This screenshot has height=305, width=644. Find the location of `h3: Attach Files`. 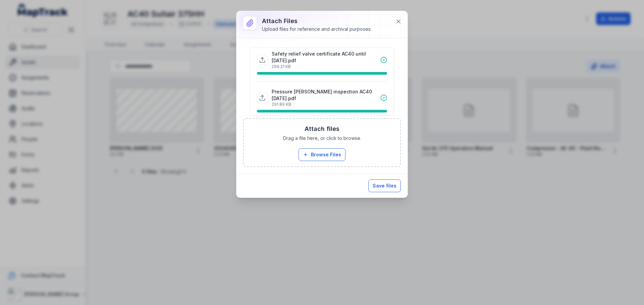

h3: Attach Files is located at coordinates (316, 21).